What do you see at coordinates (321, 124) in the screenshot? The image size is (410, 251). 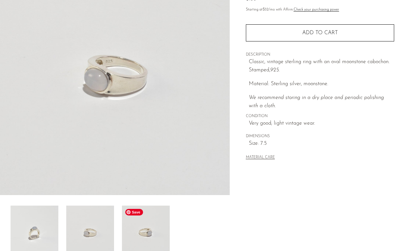 I see `span: Very good; light vintage wear.` at bounding box center [321, 124].